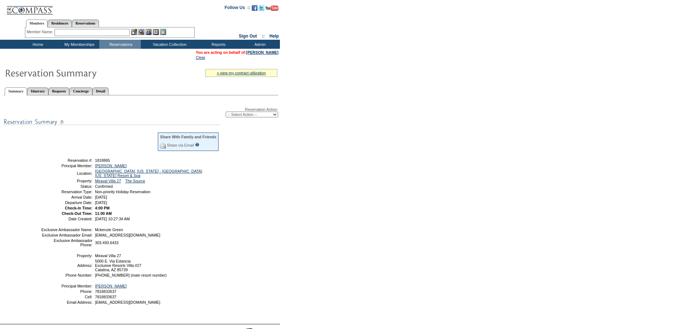  Describe the element at coordinates (237, 9) in the screenshot. I see `td: Follow Us ::` at that location.